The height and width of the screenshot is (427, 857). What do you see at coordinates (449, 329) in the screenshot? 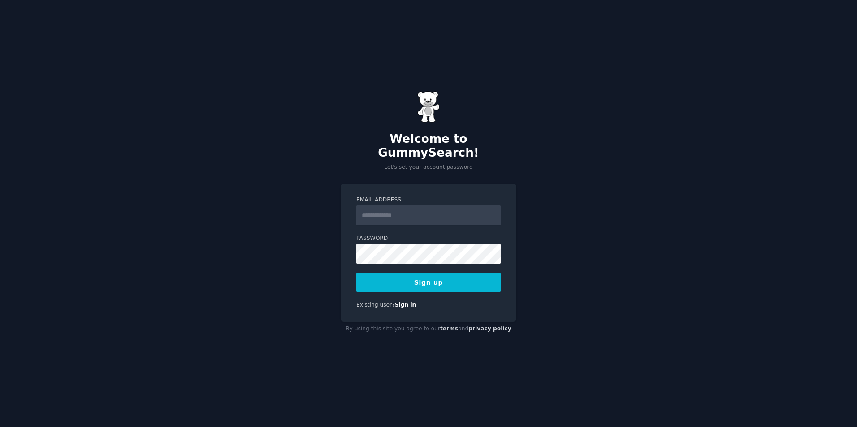
I see `a: terms` at bounding box center [449, 329].